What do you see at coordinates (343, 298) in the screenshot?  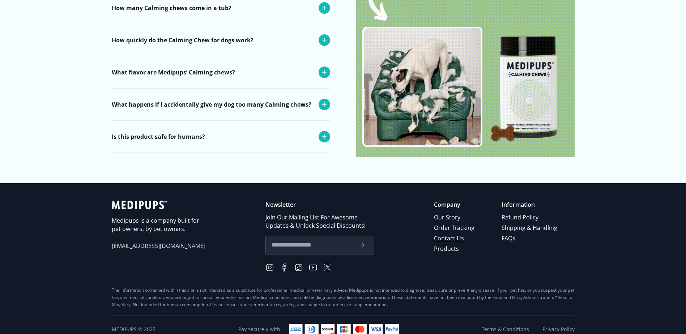 I see `div: The information contained within this site is not intended as a substitute for professional medic...` at bounding box center [343, 298].